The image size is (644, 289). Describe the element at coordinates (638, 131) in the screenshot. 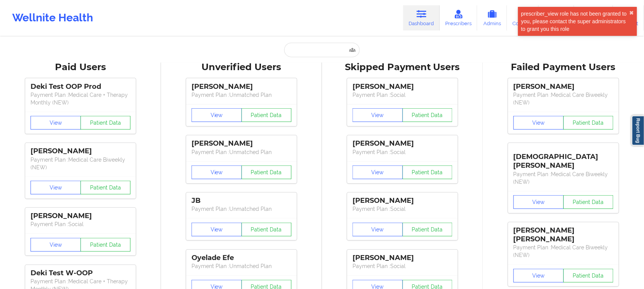

I see `a: Report Bug` at that location.